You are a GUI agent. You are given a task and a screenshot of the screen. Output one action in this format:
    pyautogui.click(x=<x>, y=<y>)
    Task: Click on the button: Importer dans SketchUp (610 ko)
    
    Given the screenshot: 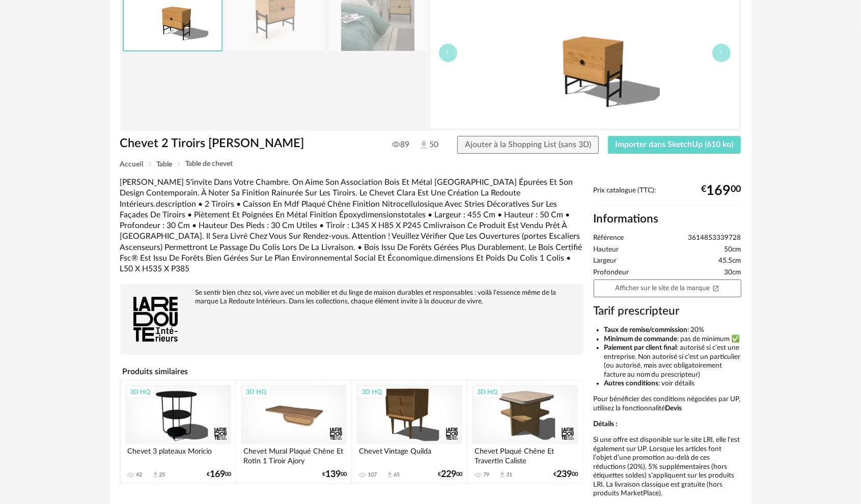 What is the action you would take?
    pyautogui.click(x=675, y=145)
    